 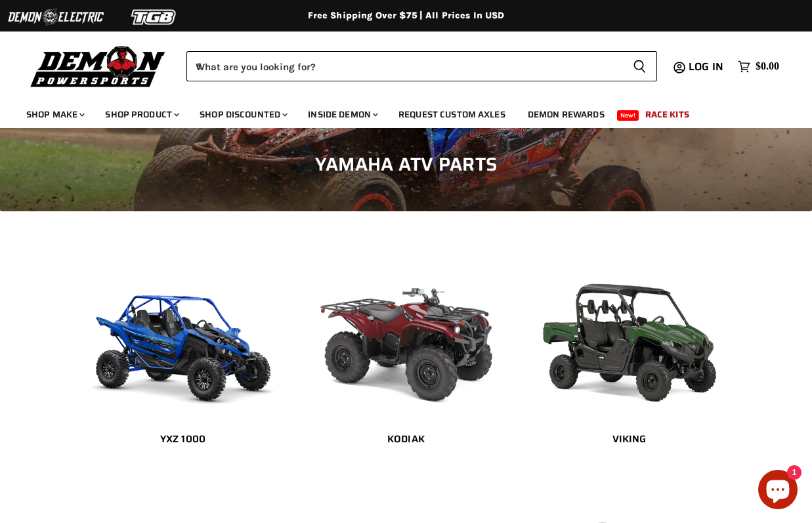 I want to click on a: Shop Discounted, so click(x=242, y=114).